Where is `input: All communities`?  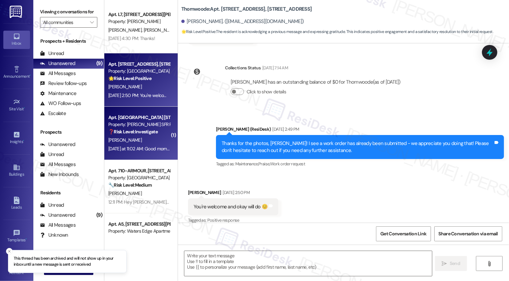
input: All communities is located at coordinates (65, 22).